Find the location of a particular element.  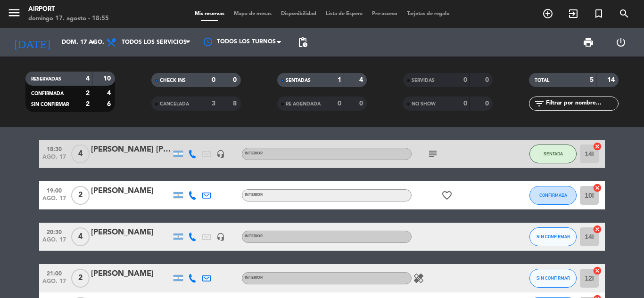

span: 19:00 is located at coordinates (55, 190).